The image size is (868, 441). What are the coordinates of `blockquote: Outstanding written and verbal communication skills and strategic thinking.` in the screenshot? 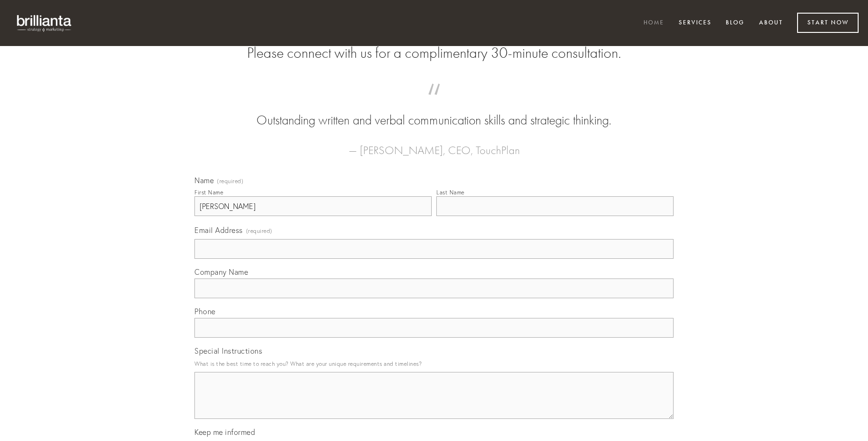 It's located at (434, 111).